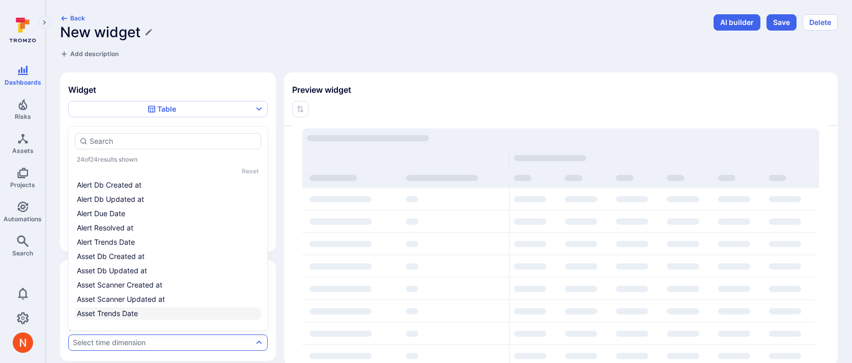 The height and width of the screenshot is (363, 852). What do you see at coordinates (23, 150) in the screenshot?
I see `span: Assets` at bounding box center [23, 150].